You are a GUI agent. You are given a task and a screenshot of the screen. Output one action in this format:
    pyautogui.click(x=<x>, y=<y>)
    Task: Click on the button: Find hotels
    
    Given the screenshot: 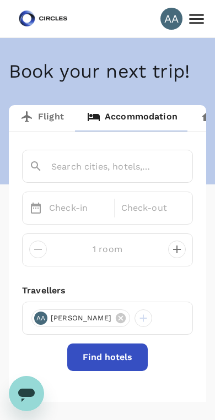 What is the action you would take?
    pyautogui.click(x=107, y=357)
    